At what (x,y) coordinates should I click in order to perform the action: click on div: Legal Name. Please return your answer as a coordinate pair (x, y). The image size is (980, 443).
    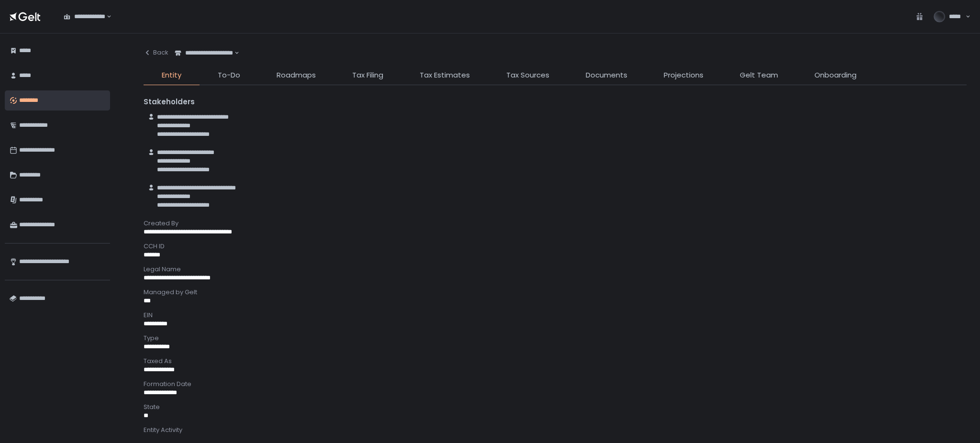
    Looking at the image, I should click on (555, 270).